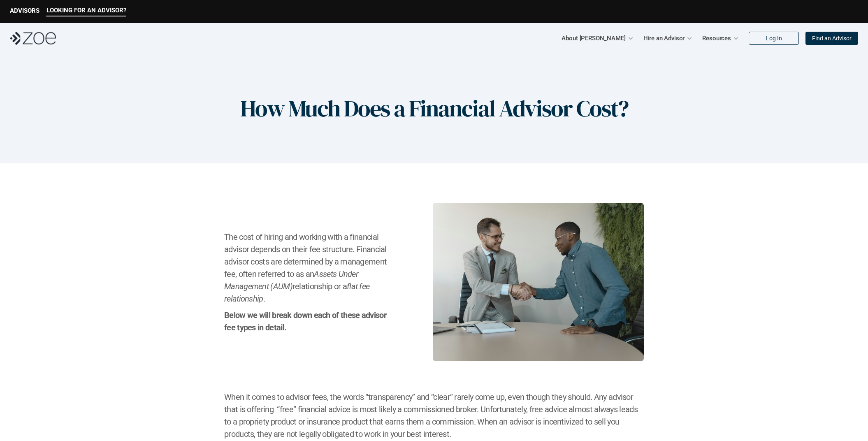 The height and width of the screenshot is (441, 868). I want to click on a: Log In, so click(774, 38).